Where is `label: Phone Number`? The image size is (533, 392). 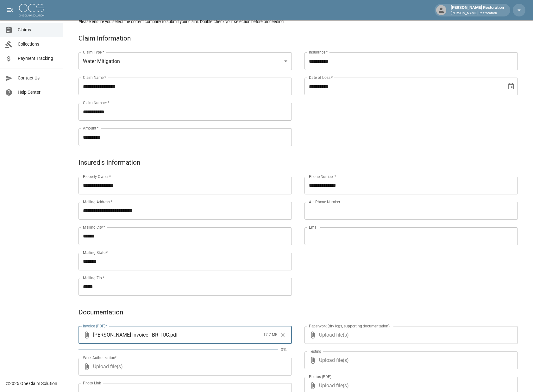 label: Phone Number is located at coordinates (322, 176).